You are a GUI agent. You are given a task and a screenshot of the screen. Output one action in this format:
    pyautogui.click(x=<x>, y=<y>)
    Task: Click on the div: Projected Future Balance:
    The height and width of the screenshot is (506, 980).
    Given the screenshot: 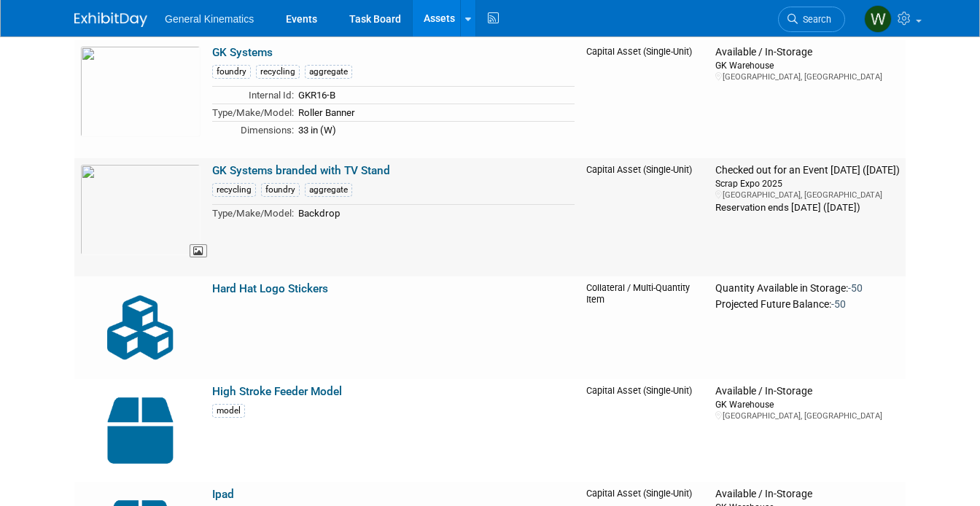 What is the action you would take?
    pyautogui.click(x=807, y=303)
    